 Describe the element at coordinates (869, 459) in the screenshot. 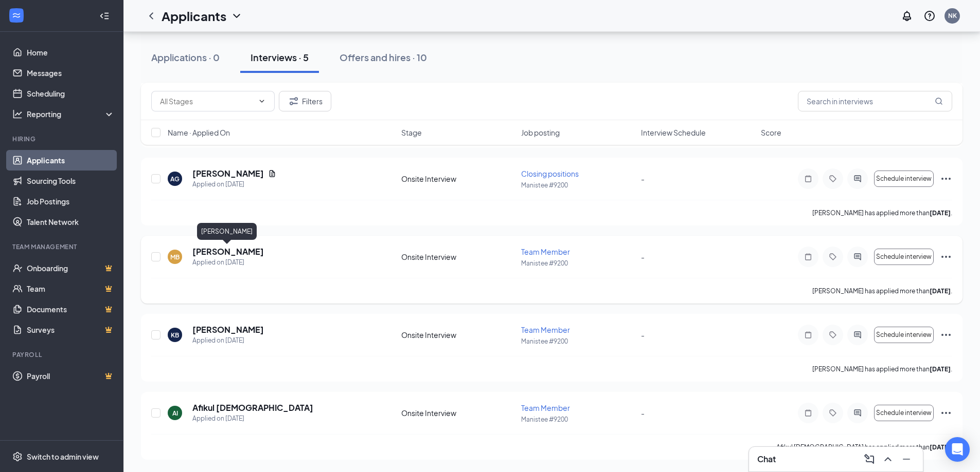

I see `button: ComposeMessage` at that location.